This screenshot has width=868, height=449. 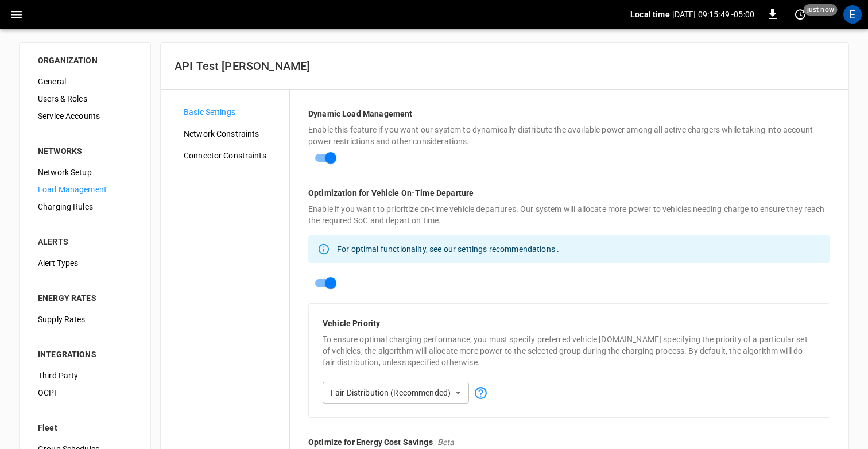 What do you see at coordinates (853, 14) in the screenshot?
I see `div: profile-icon` at bounding box center [853, 14].